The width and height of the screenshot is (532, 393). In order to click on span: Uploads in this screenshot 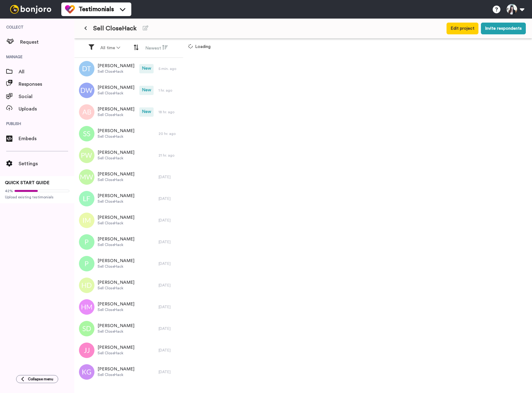, I will do `click(46, 109)`.